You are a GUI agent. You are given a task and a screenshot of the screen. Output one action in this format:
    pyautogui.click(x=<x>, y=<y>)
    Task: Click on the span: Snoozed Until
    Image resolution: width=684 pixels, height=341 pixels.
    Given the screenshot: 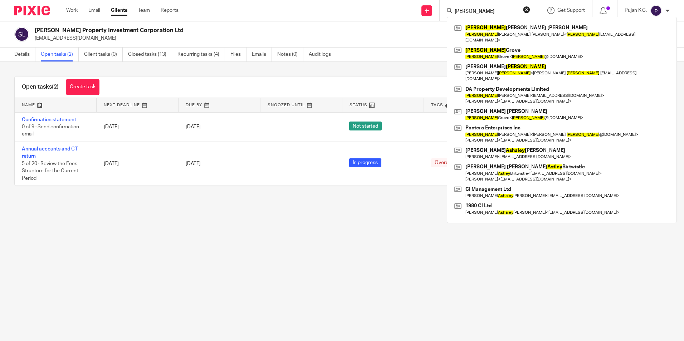 What is the action you would take?
    pyautogui.click(x=286, y=105)
    